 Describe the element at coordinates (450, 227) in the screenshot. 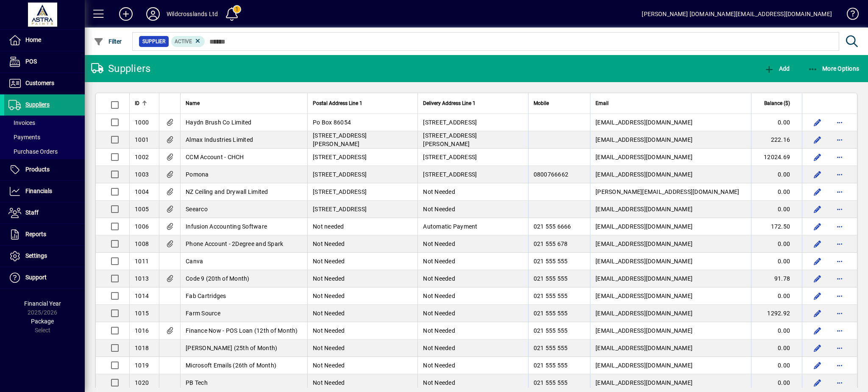

I see `span: Automatic Payment` at that location.